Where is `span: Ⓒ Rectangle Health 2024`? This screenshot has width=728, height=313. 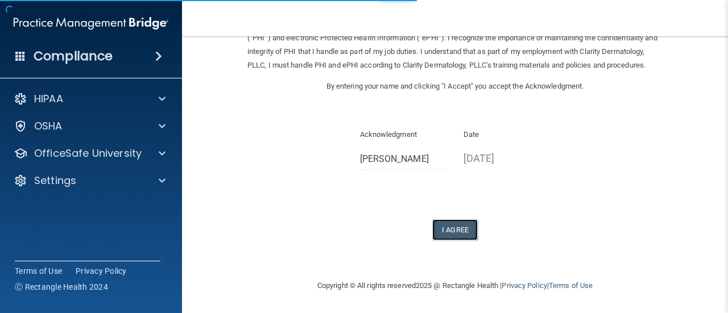
span: Ⓒ Rectangle Health 2024 is located at coordinates (61, 287).